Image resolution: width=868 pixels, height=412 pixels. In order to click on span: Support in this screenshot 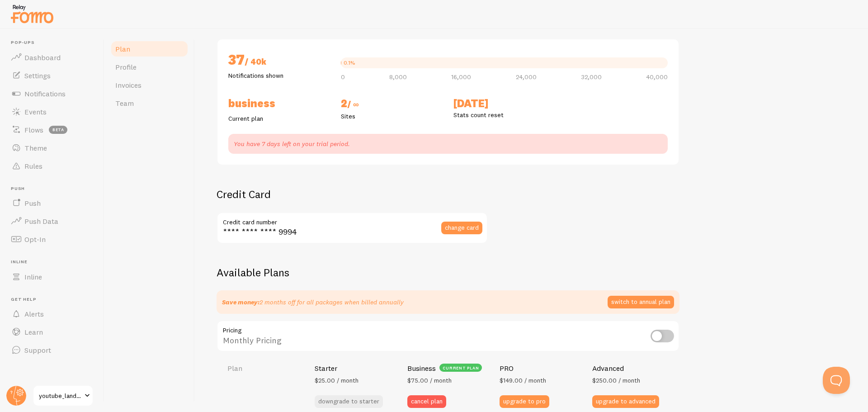, I will do `click(38, 350)`.